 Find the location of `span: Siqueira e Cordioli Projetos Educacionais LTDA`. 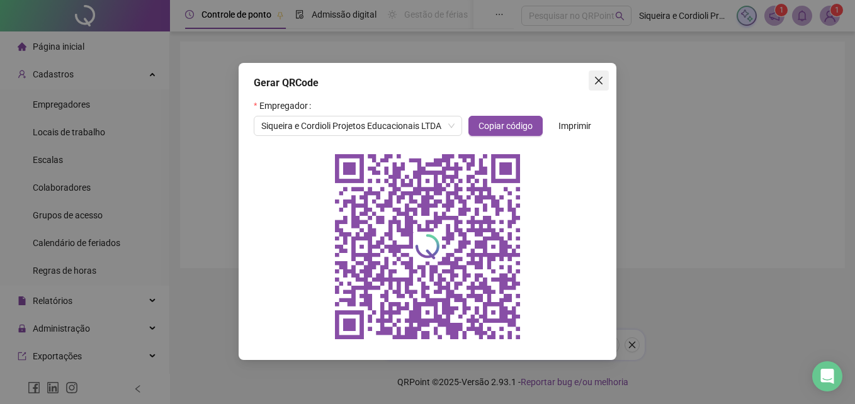

span: Siqueira e Cordioli Projetos Educacionais LTDA is located at coordinates (358, 126).